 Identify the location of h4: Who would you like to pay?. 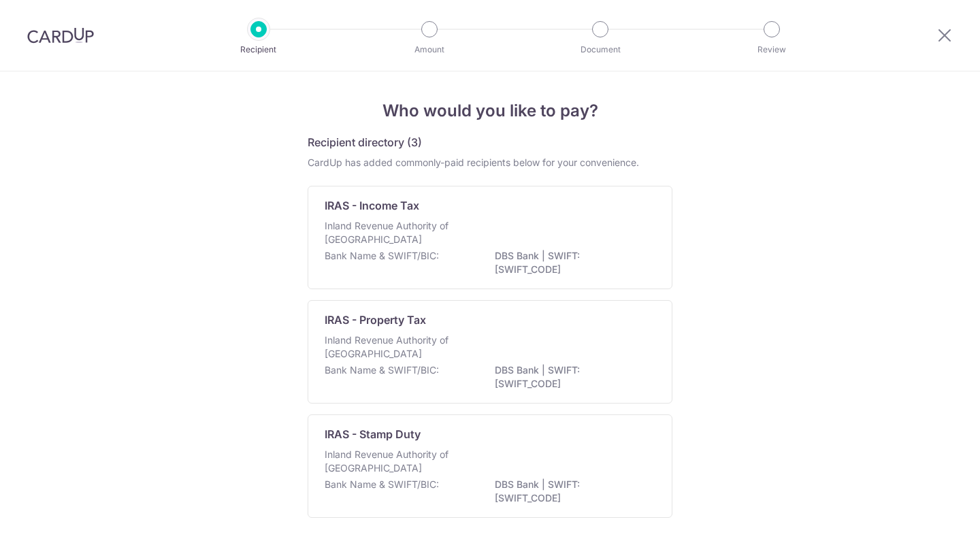
(490, 111).